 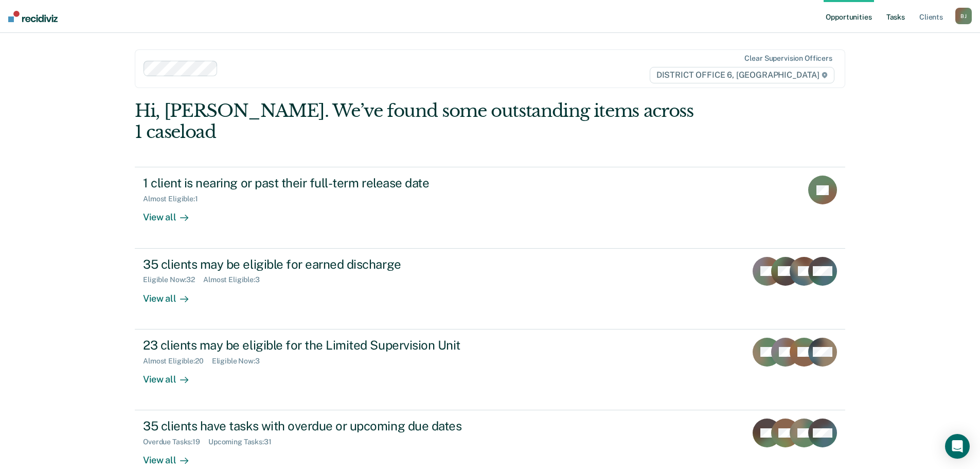 I want to click on div: Almost Eligible : 20, so click(x=177, y=361).